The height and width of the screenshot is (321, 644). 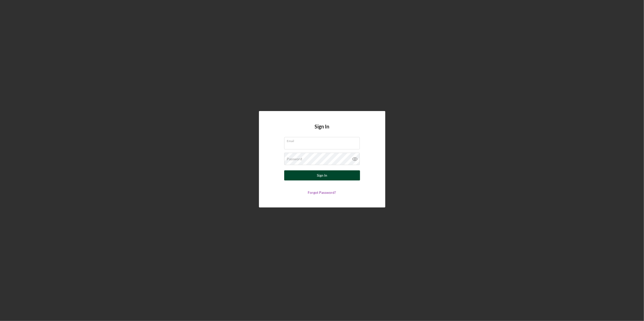 I want to click on div: Sign In, so click(x=322, y=175).